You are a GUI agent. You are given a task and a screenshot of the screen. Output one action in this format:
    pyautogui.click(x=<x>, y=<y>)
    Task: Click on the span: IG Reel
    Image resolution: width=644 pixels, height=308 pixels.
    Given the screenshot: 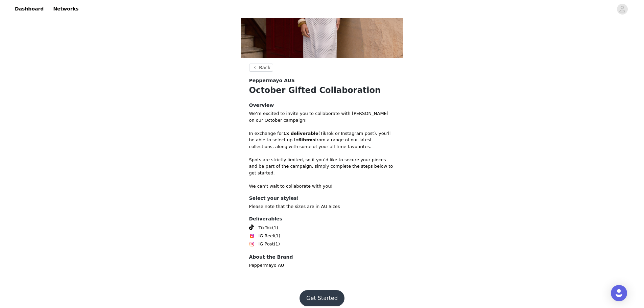 What is the action you would take?
    pyautogui.click(x=266, y=236)
    